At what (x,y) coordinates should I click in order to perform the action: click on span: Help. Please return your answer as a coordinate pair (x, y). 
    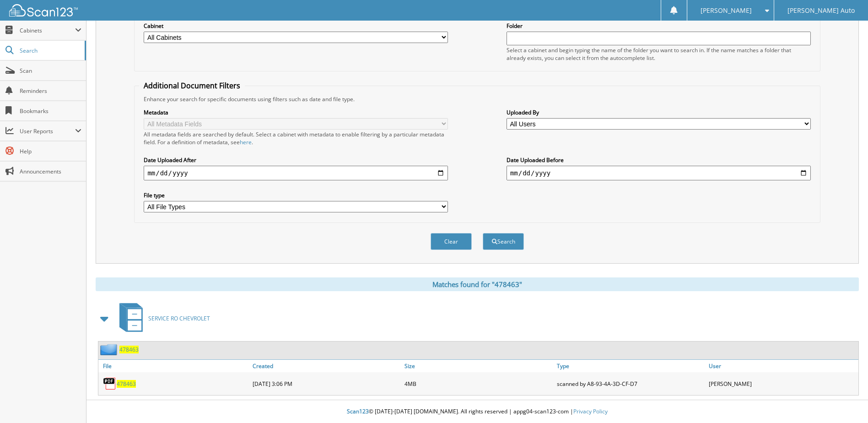
    Looking at the image, I should click on (50, 151).